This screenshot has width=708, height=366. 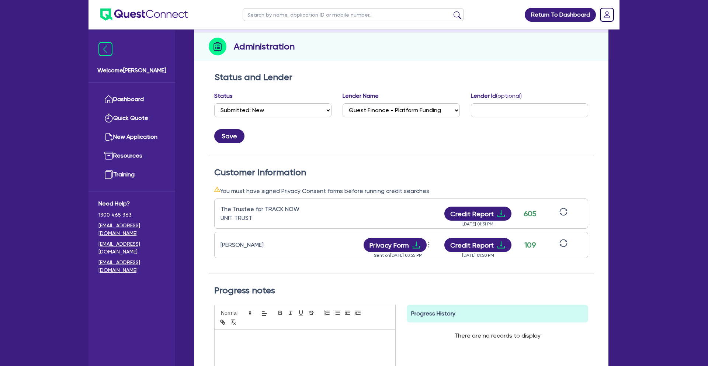 I want to click on a: Dashboard, so click(x=132, y=99).